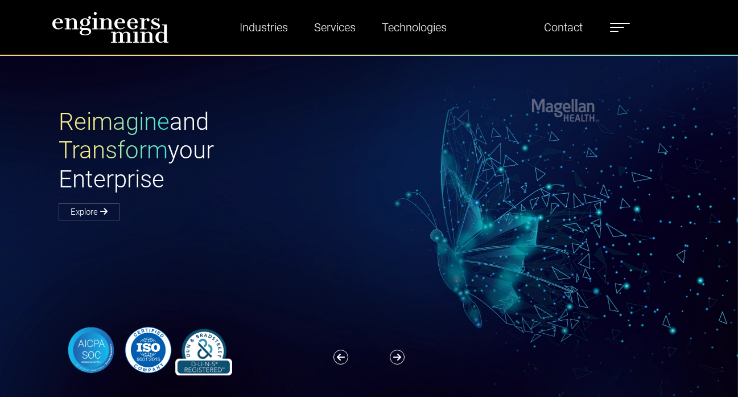  What do you see at coordinates (114, 121) in the screenshot?
I see `span: Reimagine` at bounding box center [114, 121].